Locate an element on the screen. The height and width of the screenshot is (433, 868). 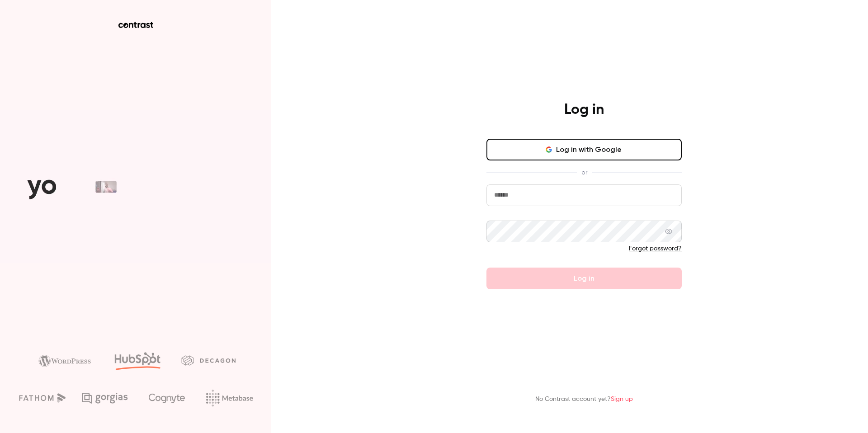
span: or is located at coordinates (583, 172).